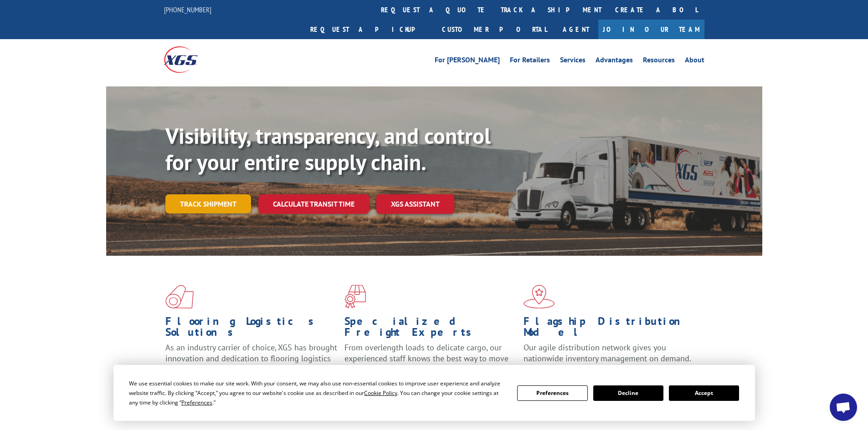  I want to click on a: Calculate transit time, so click(314, 204).